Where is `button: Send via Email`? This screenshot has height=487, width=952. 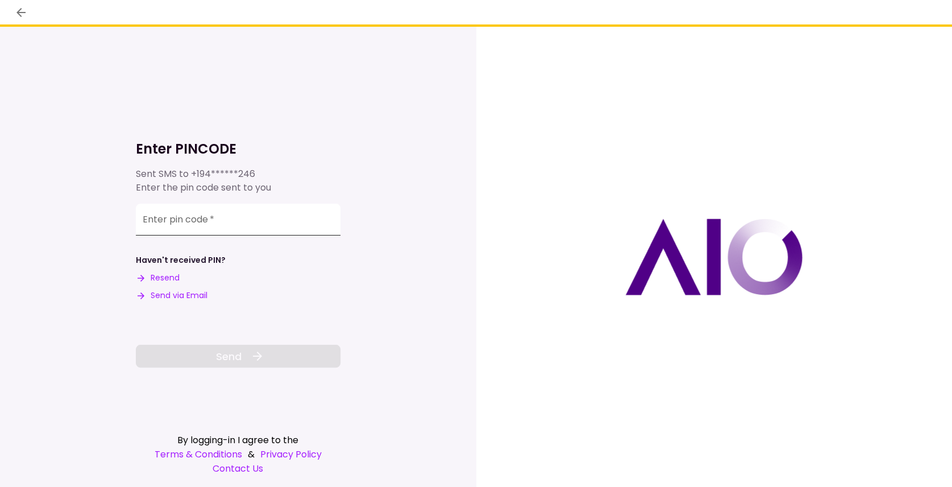
button: Send via Email is located at coordinates (172, 295).